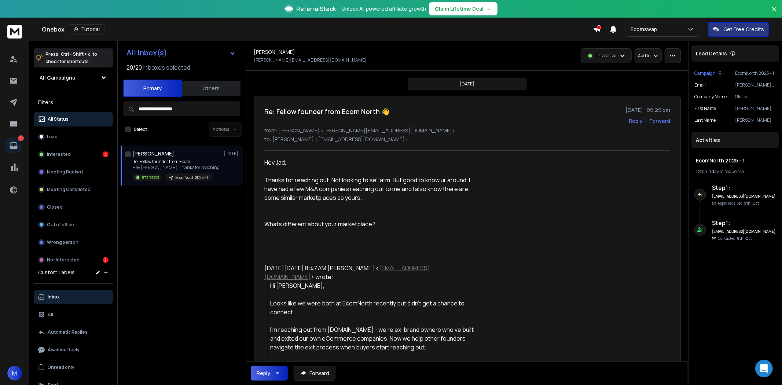 This screenshot has height=385, width=782. I want to click on p: Automatic Replies, so click(67, 332).